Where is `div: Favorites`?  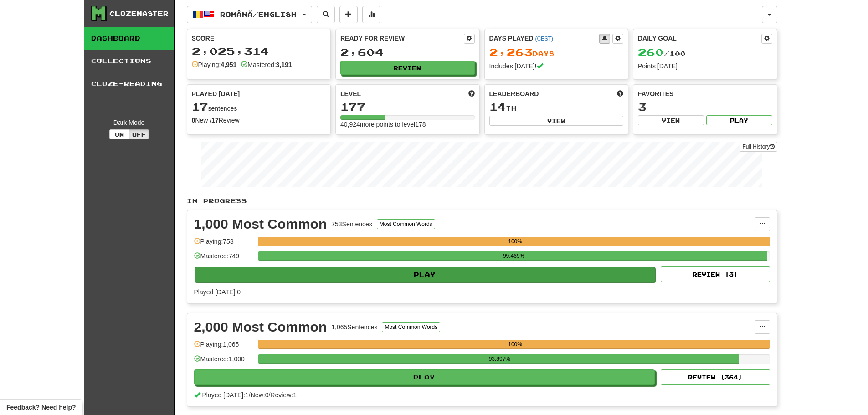
div: Favorites is located at coordinates (705, 94).